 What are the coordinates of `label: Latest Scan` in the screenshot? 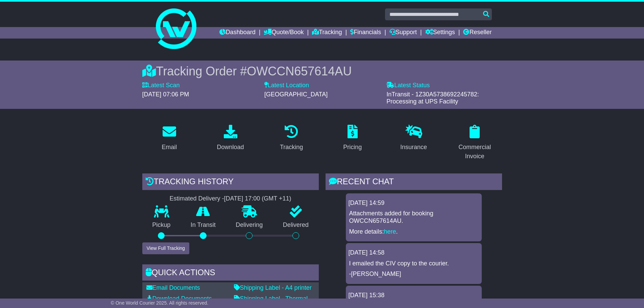 It's located at (161, 85).